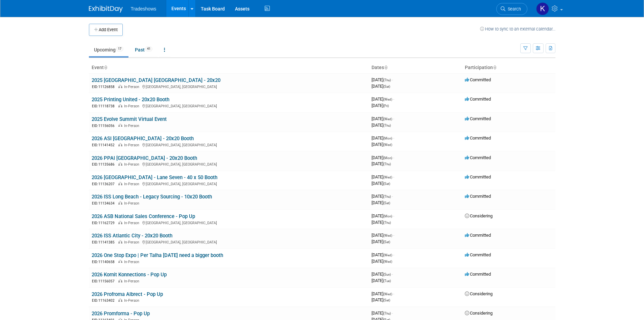  I want to click on a: 2026 Promforma - Pop Up, so click(121, 313).